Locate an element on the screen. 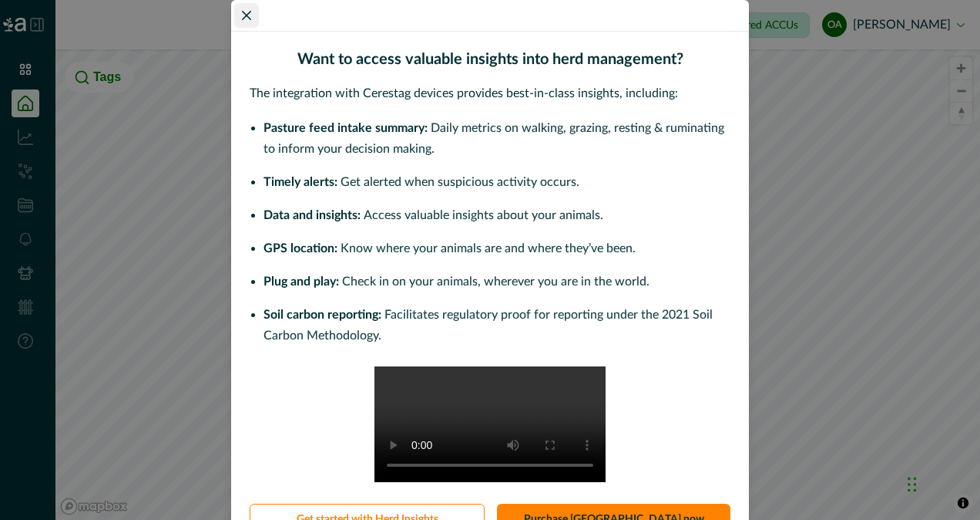 The height and width of the screenshot is (520, 980). span: Plug and play: is located at coordinates (301, 281).